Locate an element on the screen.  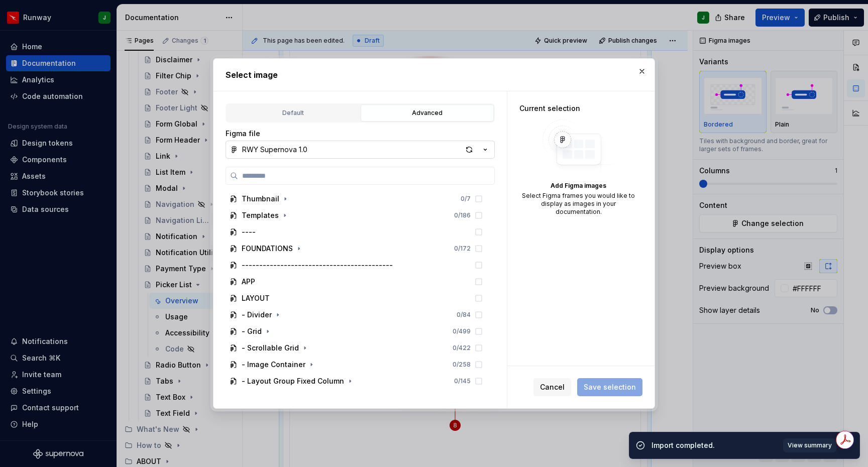
span: Cancel is located at coordinates (552, 387).